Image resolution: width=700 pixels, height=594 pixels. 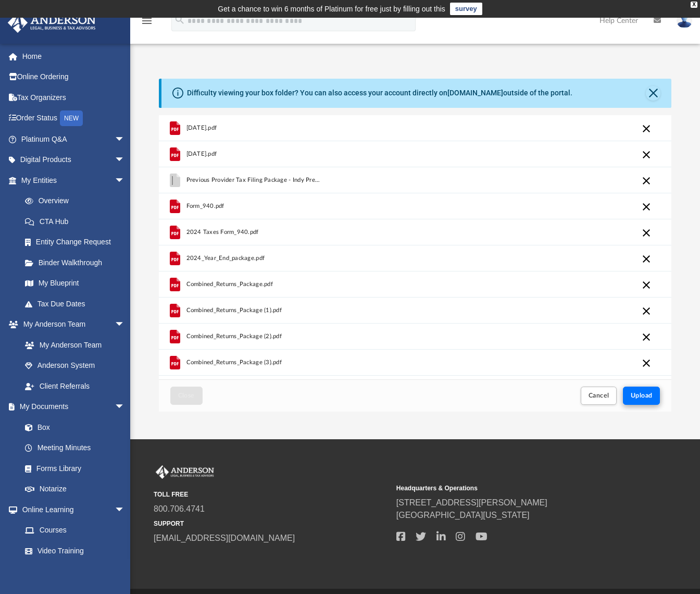 I want to click on a: Tax Organizers, so click(x=74, y=98).